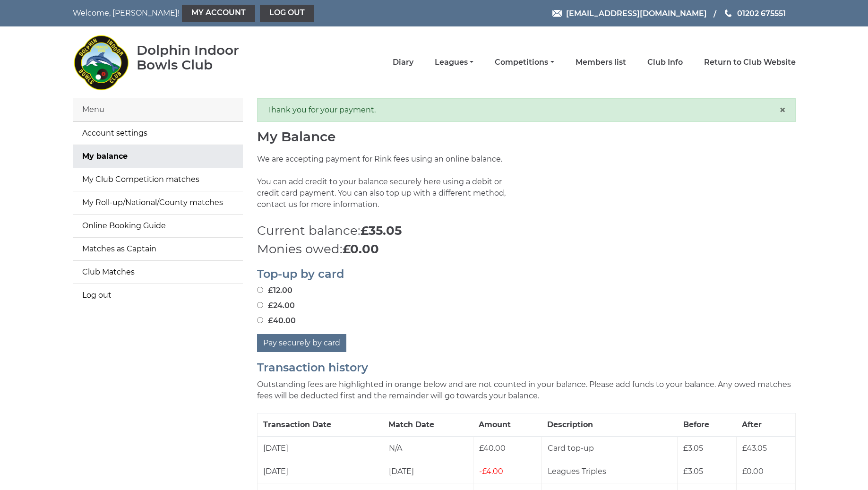  I want to click on div: Menu, so click(158, 109).